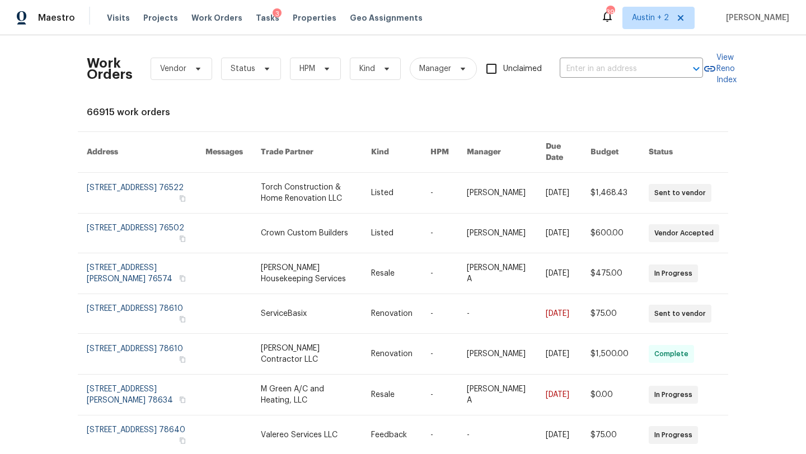 The width and height of the screenshot is (806, 454). What do you see at coordinates (307, 314) in the screenshot?
I see `td: ServiceBasix` at bounding box center [307, 314].